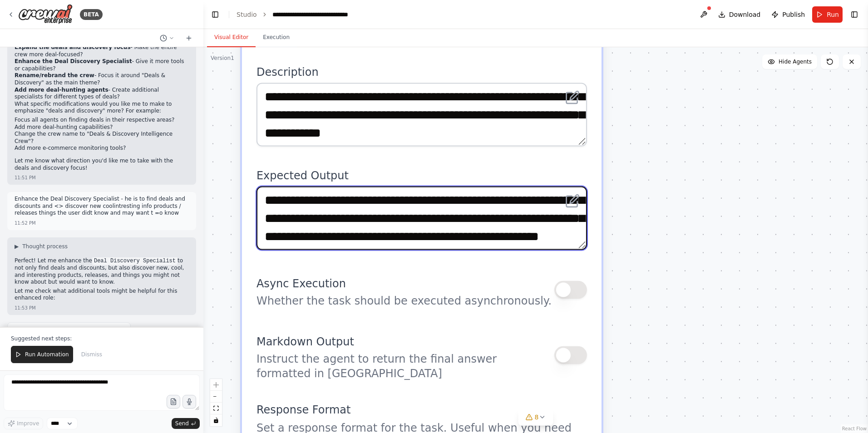 The width and height of the screenshot is (868, 433). Describe the element at coordinates (173, 402) in the screenshot. I see `button: Upload files` at that location.